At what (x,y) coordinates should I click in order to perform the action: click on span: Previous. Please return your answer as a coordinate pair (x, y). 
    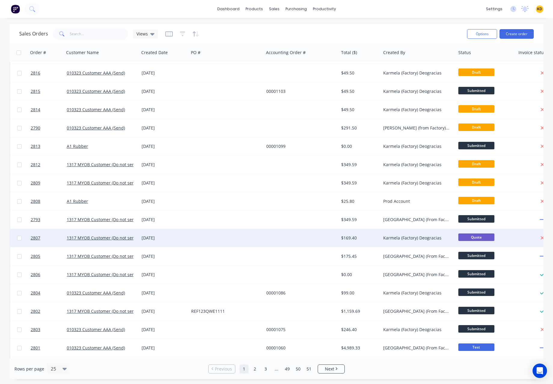
    Looking at the image, I should click on (223, 369).